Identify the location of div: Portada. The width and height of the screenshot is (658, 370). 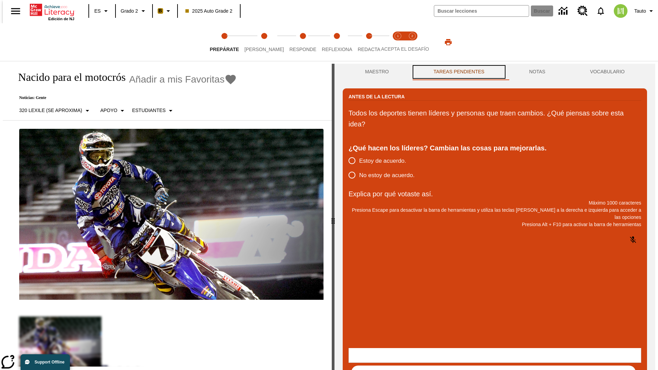
(52, 12).